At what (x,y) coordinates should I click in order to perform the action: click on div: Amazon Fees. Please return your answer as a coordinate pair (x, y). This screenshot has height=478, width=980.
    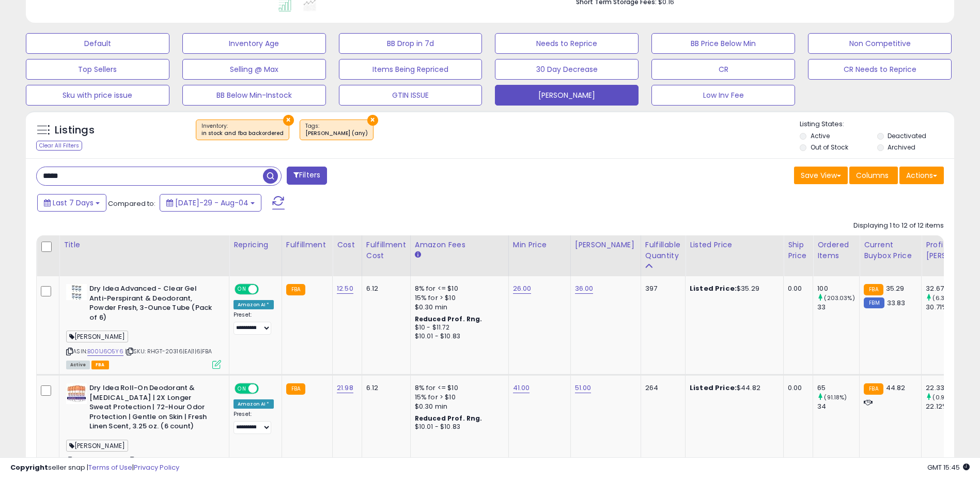
    Looking at the image, I should click on (459, 244).